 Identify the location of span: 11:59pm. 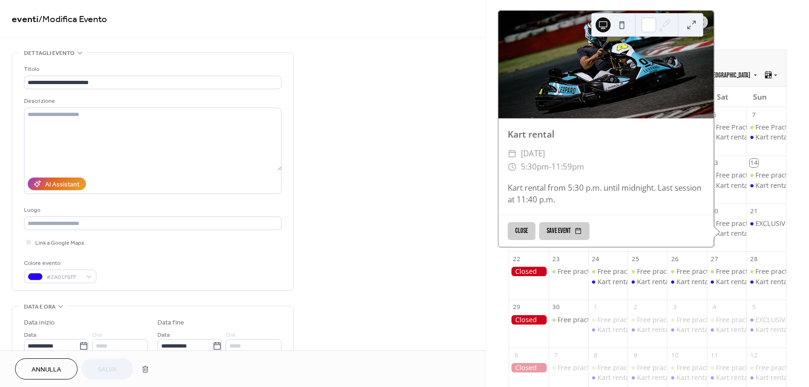
(568, 167).